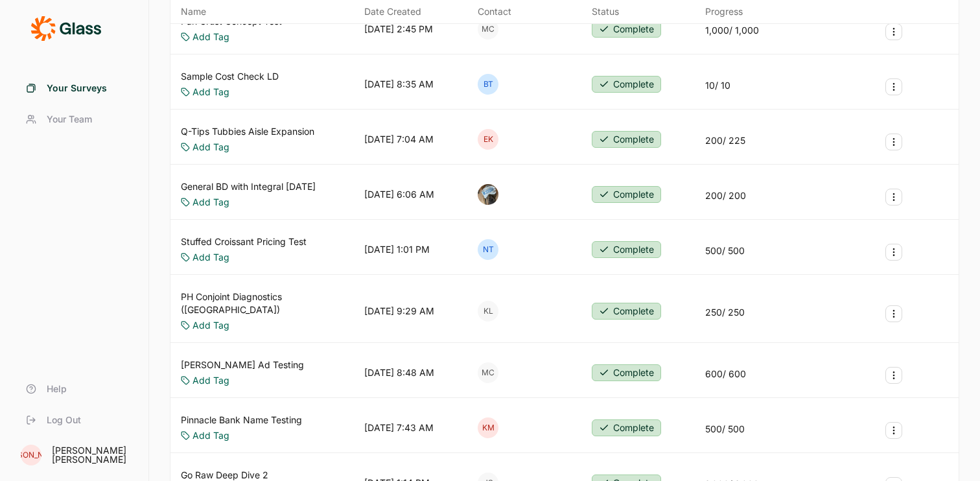 This screenshot has height=481, width=980. Describe the element at coordinates (57, 389) in the screenshot. I see `span: Help` at that location.